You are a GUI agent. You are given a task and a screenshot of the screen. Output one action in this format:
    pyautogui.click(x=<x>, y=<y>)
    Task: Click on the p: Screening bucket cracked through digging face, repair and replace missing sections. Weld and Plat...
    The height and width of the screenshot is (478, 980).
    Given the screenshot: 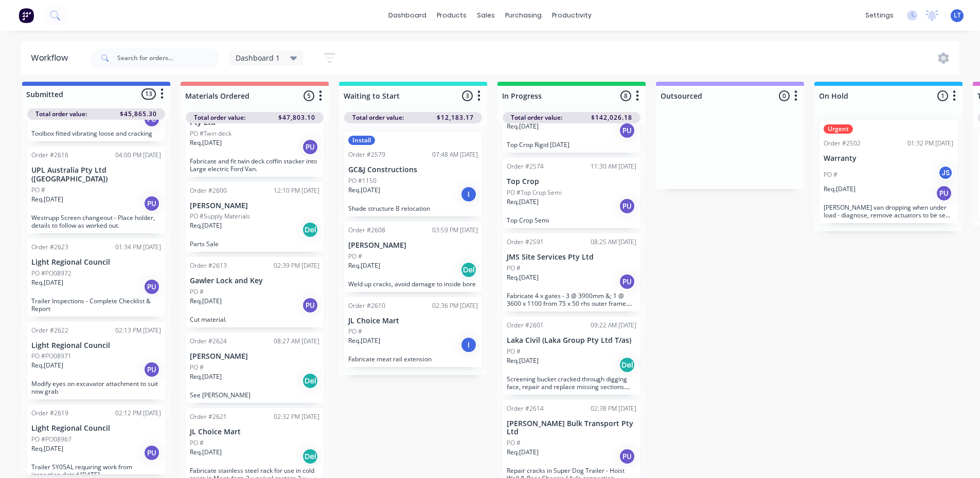 What is the action you would take?
    pyautogui.click(x=572, y=383)
    